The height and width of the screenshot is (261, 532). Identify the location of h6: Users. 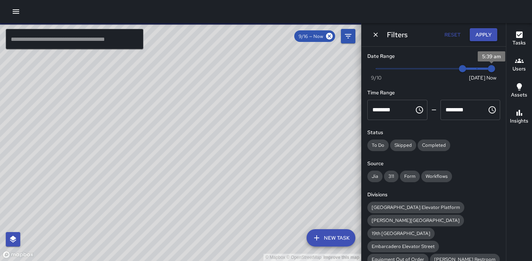
(519, 69).